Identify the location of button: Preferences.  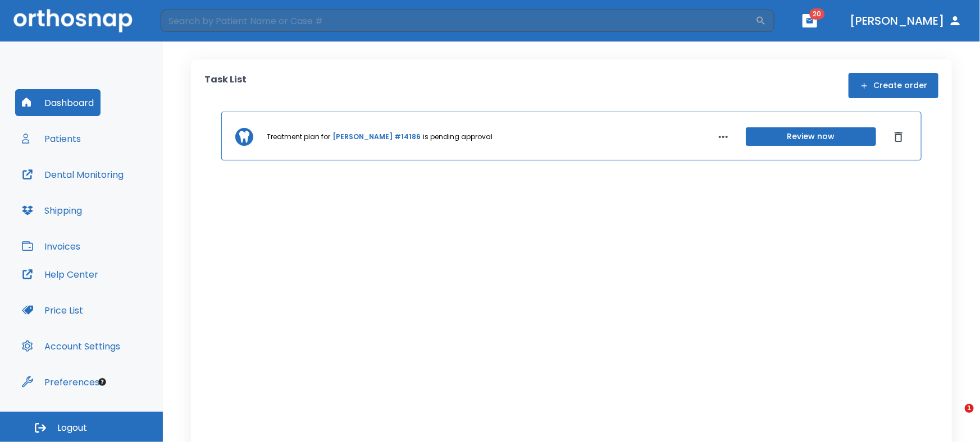
(61, 382).